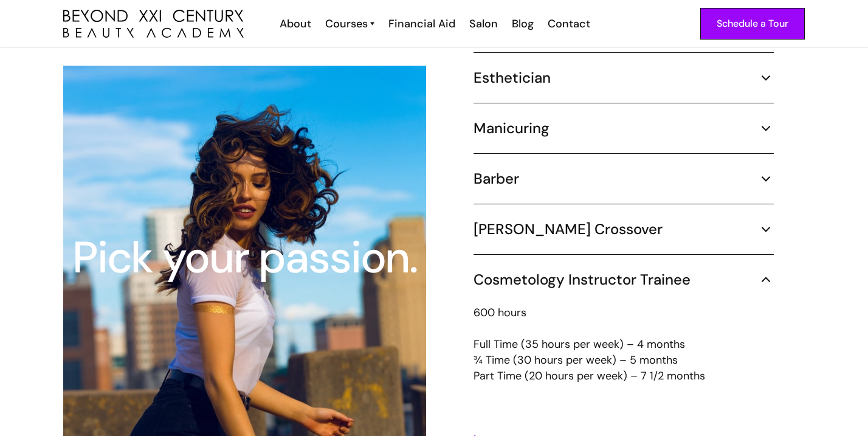 The height and width of the screenshot is (436, 868). What do you see at coordinates (245, 258) in the screenshot?
I see `div: Pick your passion.` at bounding box center [245, 258].